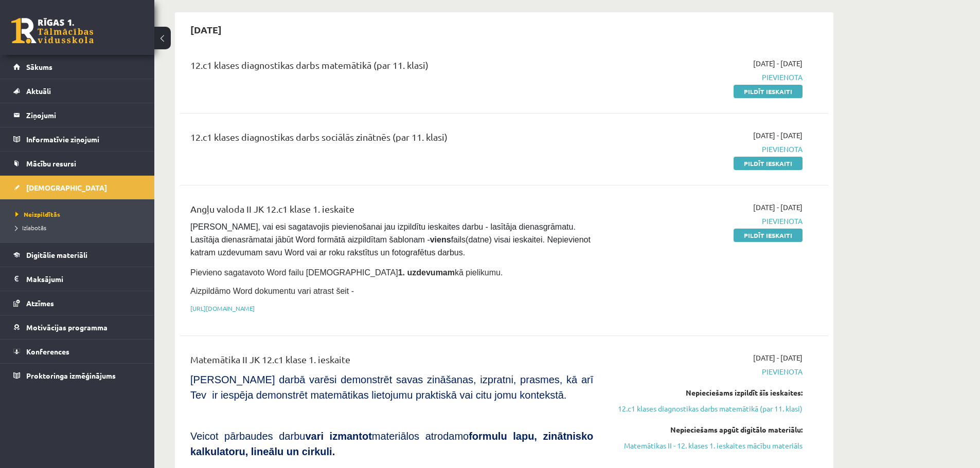  I want to click on span: Sākums, so click(39, 67).